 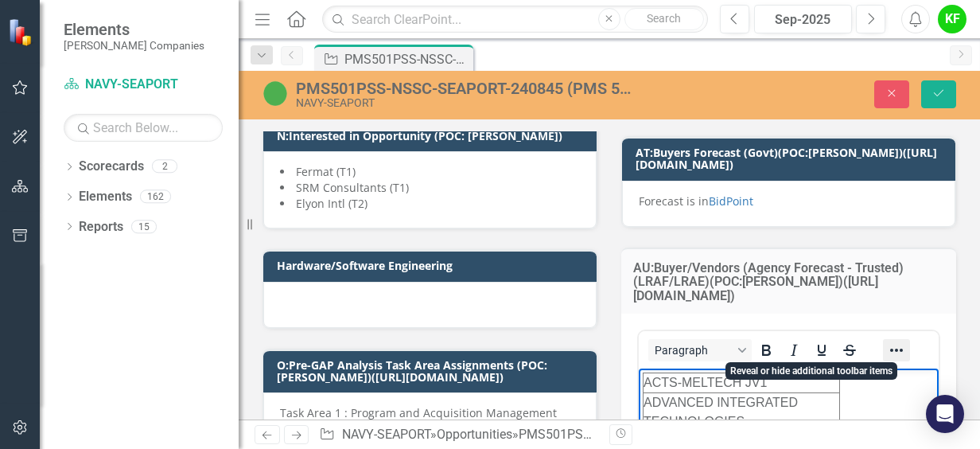 What do you see at coordinates (515, 19) in the screenshot?
I see `input: Search ClearPoint...` at bounding box center [515, 19].